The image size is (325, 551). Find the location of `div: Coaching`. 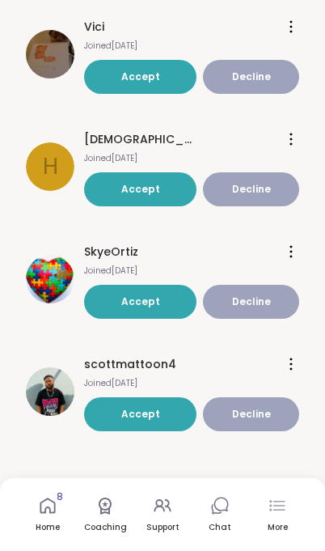

div: Coaching is located at coordinates (105, 527).